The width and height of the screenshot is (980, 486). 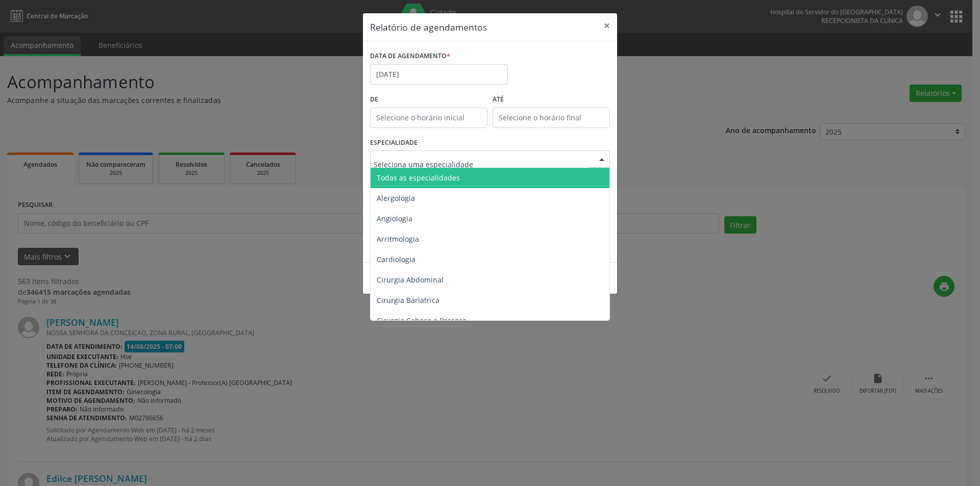 I want to click on h5: Relatório de agendamentos, so click(x=428, y=27).